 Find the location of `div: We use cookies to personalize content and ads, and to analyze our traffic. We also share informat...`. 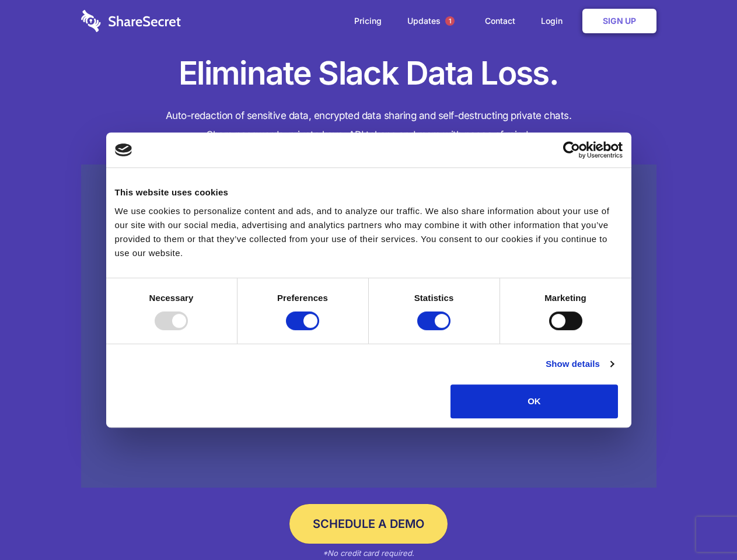

div: We use cookies to personalize content and ads, and to analyze our traffic. We also share informat... is located at coordinates (369, 232).